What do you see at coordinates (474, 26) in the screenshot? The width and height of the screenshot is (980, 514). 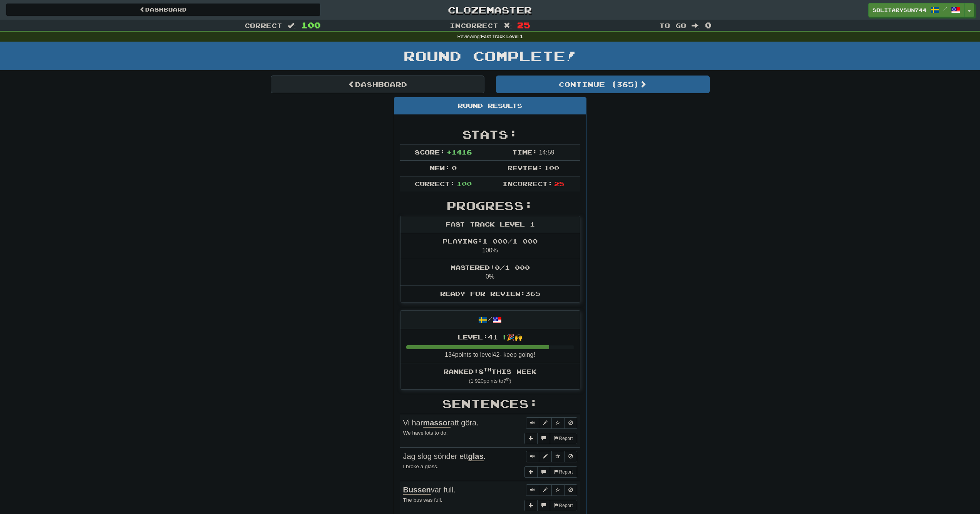 I see `span: Incorrect` at bounding box center [474, 26].